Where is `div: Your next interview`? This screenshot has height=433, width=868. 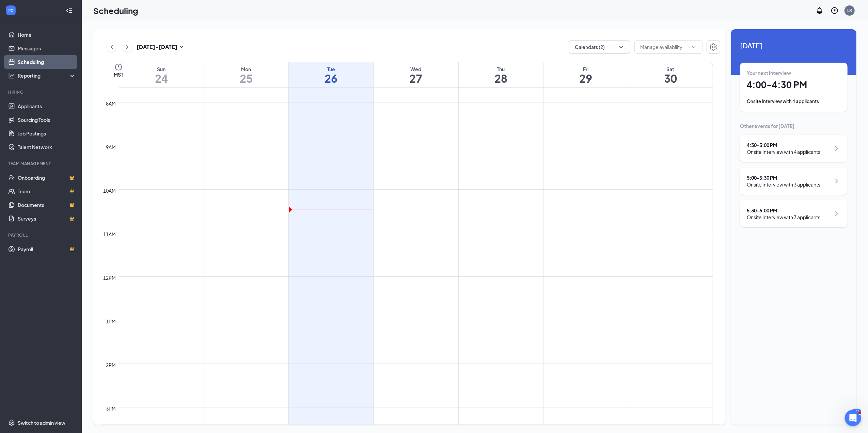 div: Your next interview is located at coordinates (794, 73).